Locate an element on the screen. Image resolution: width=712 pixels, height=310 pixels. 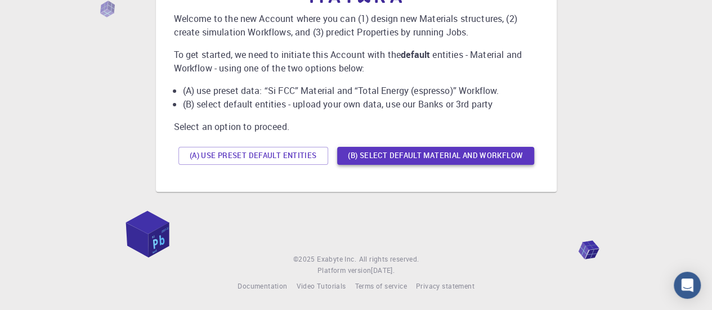
p: To get started, we need to initiate this Account with the entities - Material and Workflow - usin... is located at coordinates (356, 61).